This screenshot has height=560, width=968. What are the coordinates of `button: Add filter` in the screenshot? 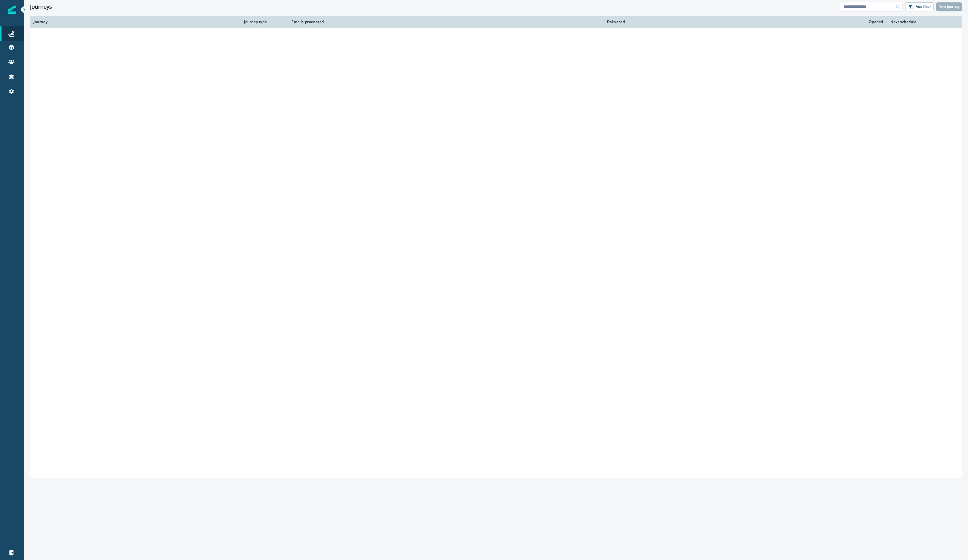 It's located at (919, 7).